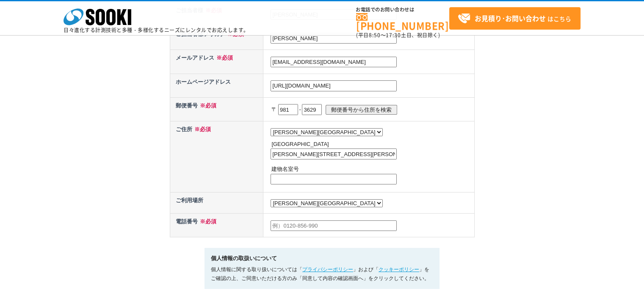  I want to click on span: (平日 ～ 土日、祝日除く), so click(398, 35).